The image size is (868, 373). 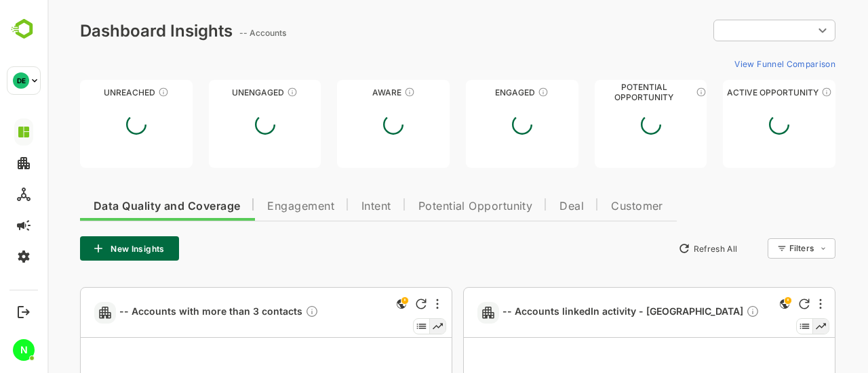 What do you see at coordinates (108, 30) in the screenshot?
I see `div: Dashboard Insights` at bounding box center [108, 30].